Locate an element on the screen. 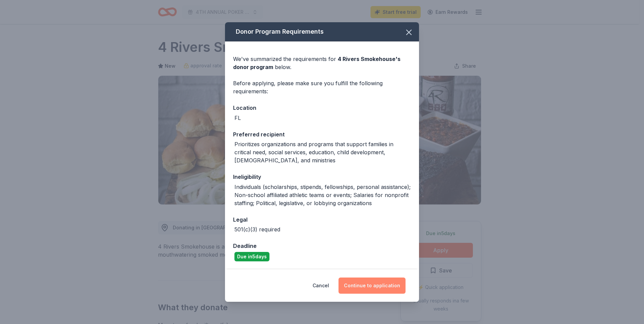 This screenshot has width=644, height=324. div: We've summarized the requirements for below. is located at coordinates (322, 63).